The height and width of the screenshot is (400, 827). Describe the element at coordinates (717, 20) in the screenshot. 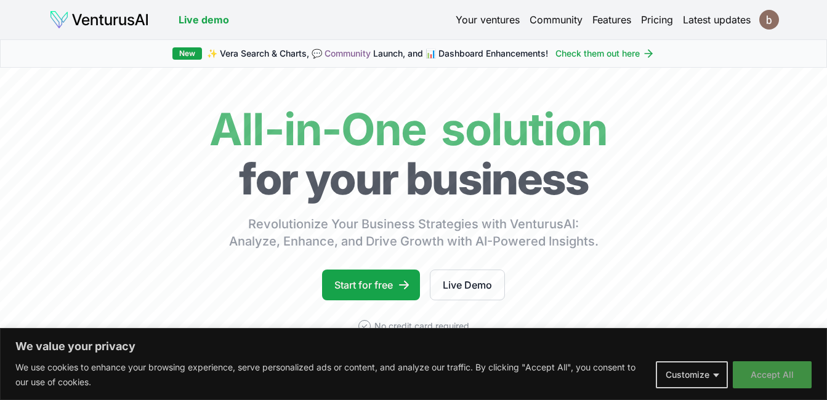

I see `a: Latest updates` at that location.